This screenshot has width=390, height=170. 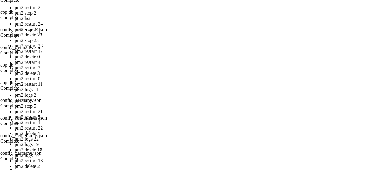 What do you see at coordinates (157, 15) in the screenshot?
I see `x-row: d` at bounding box center [157, 15].